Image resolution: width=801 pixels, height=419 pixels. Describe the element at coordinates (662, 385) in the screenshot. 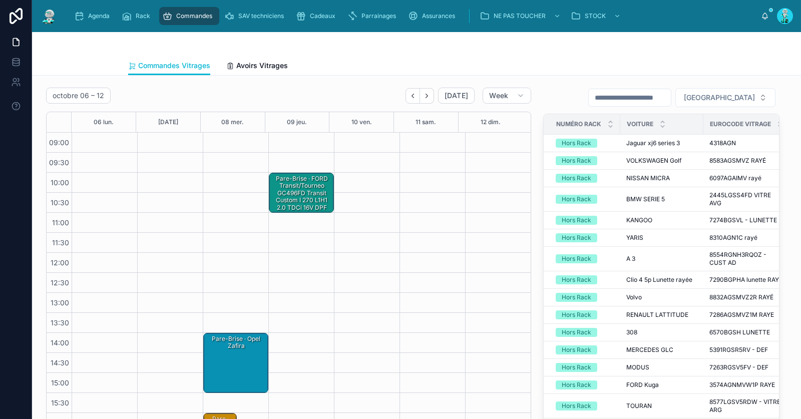

I see `a: FORD Kuga` at that location.